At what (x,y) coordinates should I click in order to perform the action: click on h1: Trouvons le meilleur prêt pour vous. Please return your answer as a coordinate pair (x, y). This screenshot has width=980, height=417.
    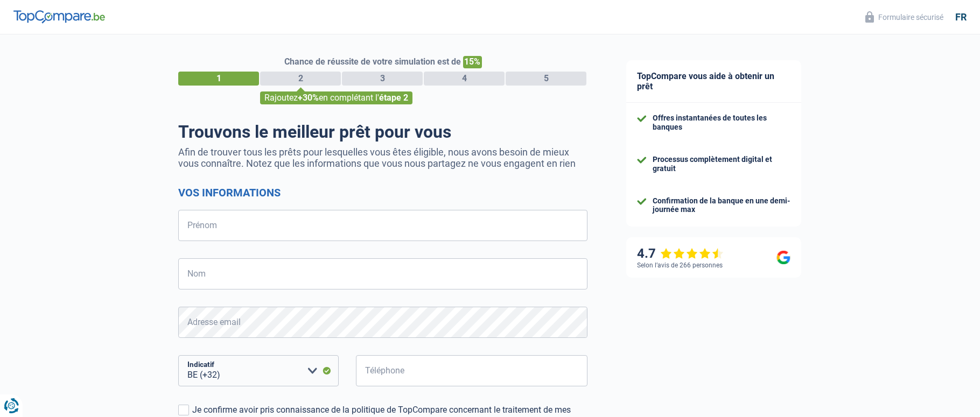
    Looking at the image, I should click on (383, 132).